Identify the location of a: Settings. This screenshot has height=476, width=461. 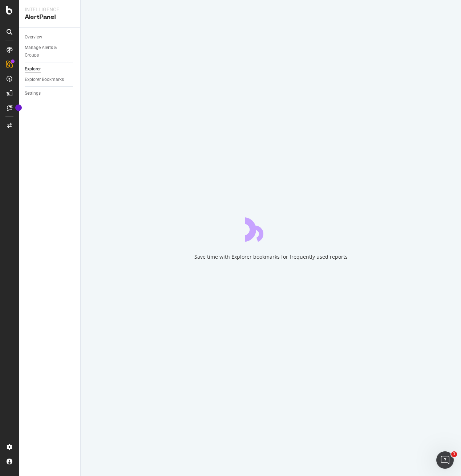
(50, 93).